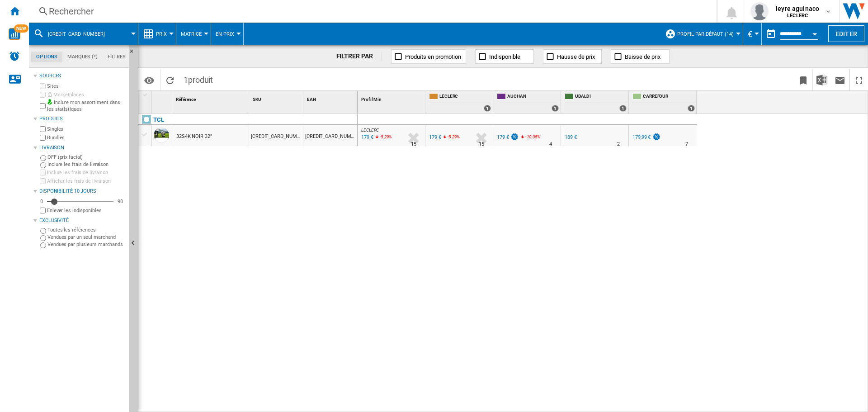 This screenshot has width=868, height=412. What do you see at coordinates (42, 137) in the screenshot?
I see `input: Bundles` at bounding box center [42, 137].